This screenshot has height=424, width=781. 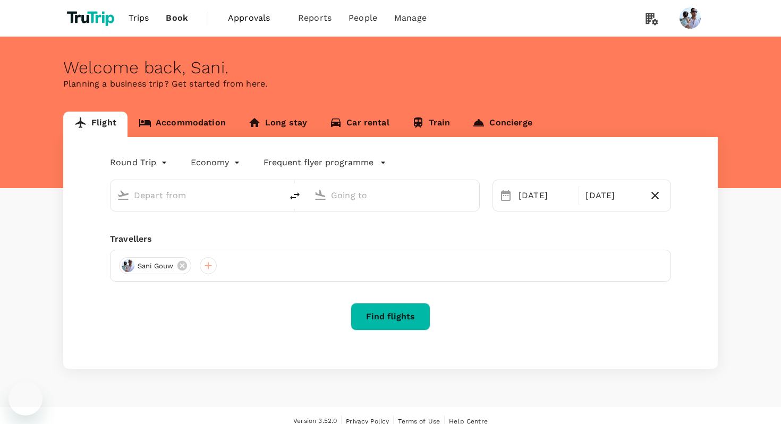 I want to click on button: Find flights, so click(x=391, y=317).